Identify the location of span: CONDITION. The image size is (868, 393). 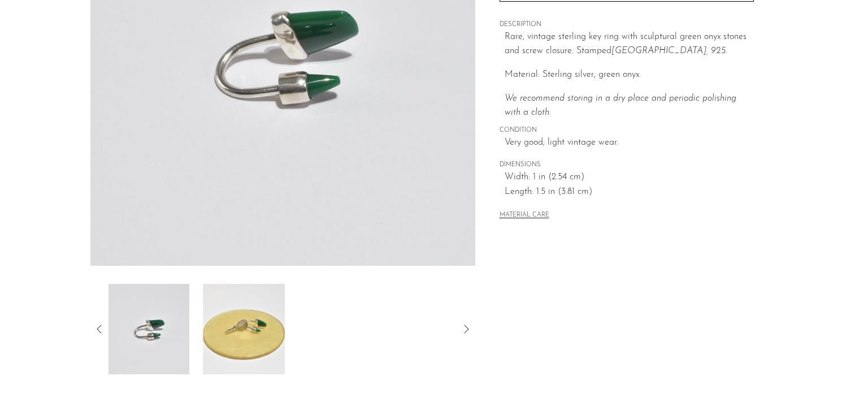
(627, 130).